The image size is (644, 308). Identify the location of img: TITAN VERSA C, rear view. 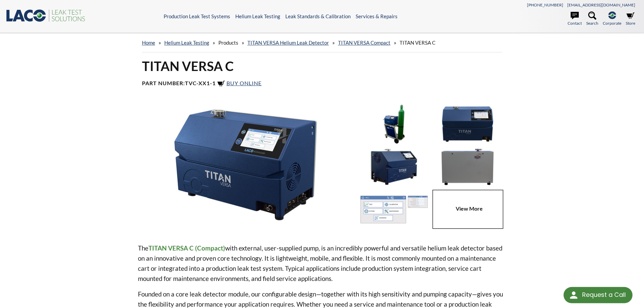
(467, 167).